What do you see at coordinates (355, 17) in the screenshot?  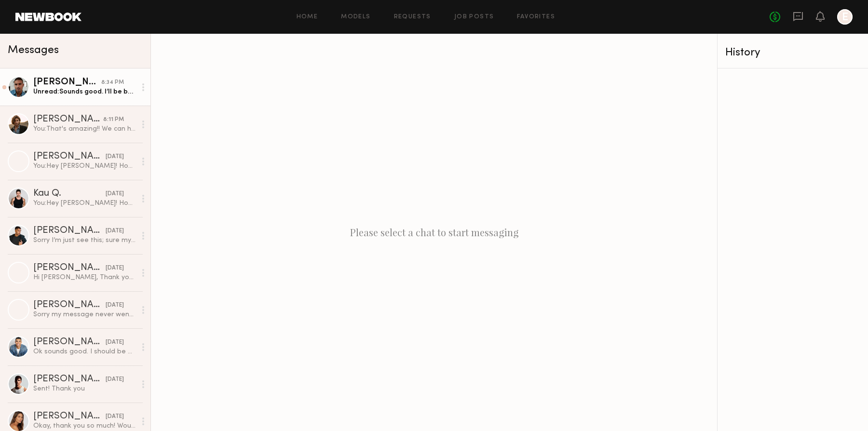 I see `a: Models` at bounding box center [355, 17].